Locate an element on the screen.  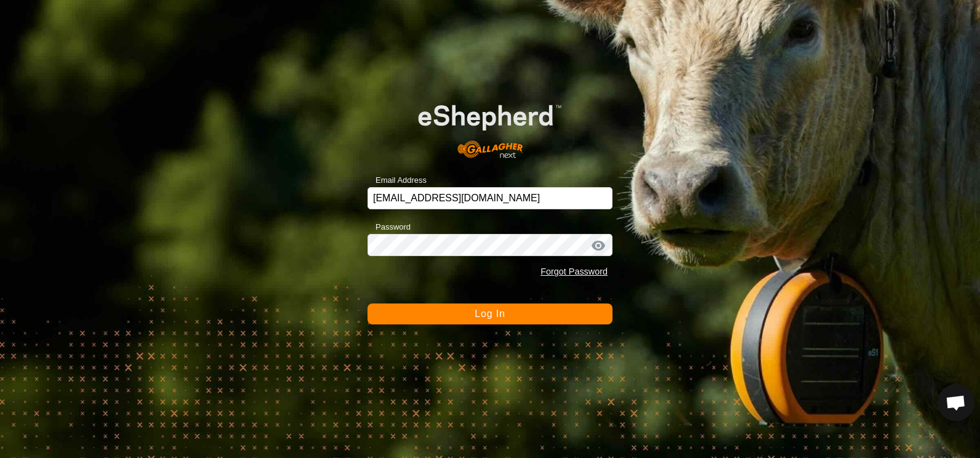
button: Log In is located at coordinates (490, 314).